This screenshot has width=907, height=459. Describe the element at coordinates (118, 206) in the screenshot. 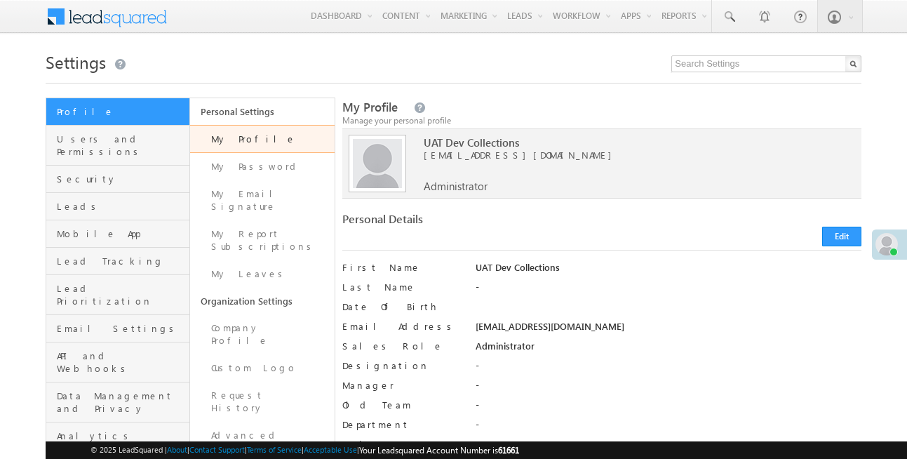

I see `a: Leads` at that location.